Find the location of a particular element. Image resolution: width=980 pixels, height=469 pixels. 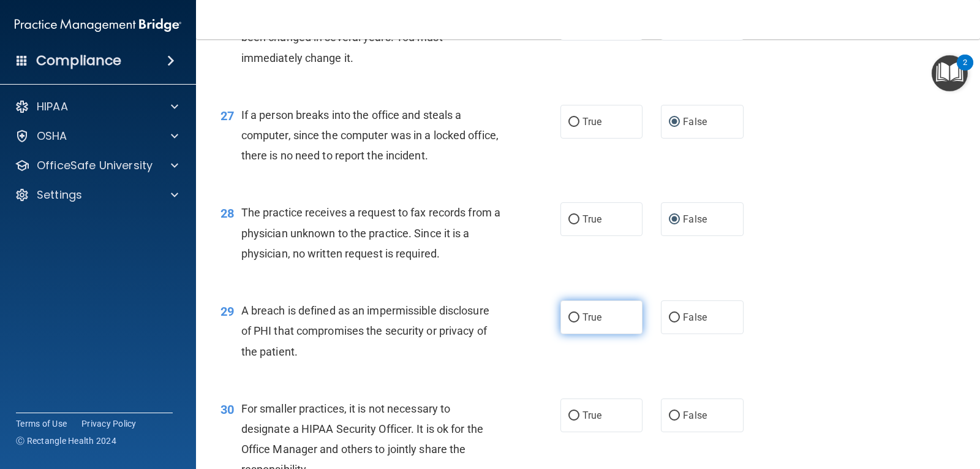

a: OSHA is located at coordinates (96, 136).